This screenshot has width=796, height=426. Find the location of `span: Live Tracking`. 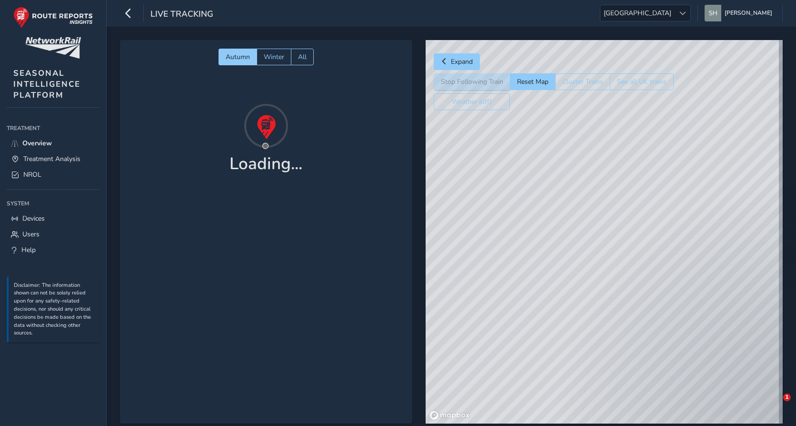

span: Live Tracking is located at coordinates (182, 15).